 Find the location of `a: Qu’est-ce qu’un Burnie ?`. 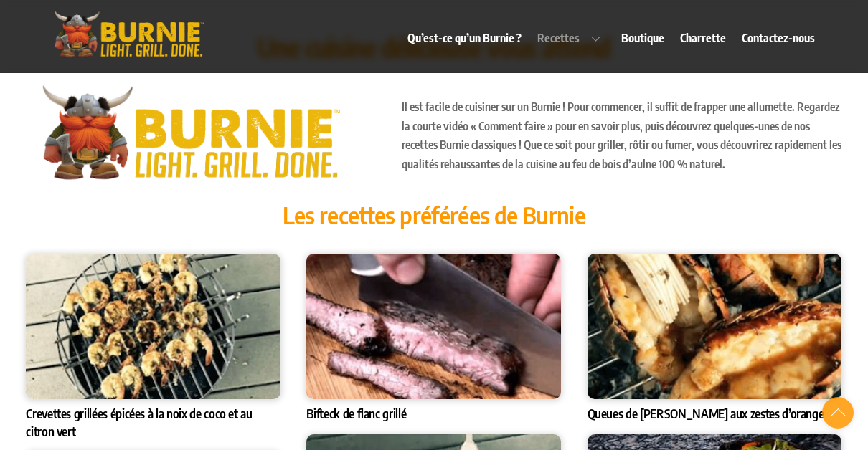

a: Qu’est-ce qu’un Burnie ? is located at coordinates (464, 38).